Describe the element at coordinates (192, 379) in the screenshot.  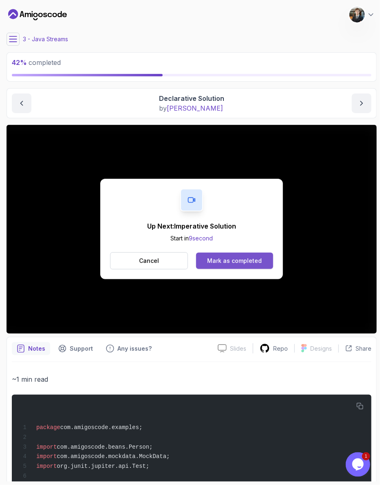
I see `p: ~1 min read` at that location.